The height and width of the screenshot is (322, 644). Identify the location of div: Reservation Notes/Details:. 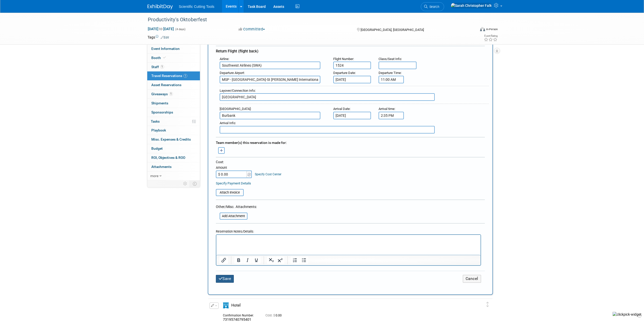
(349, 231).